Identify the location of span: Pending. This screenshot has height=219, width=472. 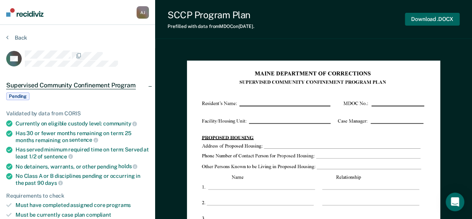
(18, 96).